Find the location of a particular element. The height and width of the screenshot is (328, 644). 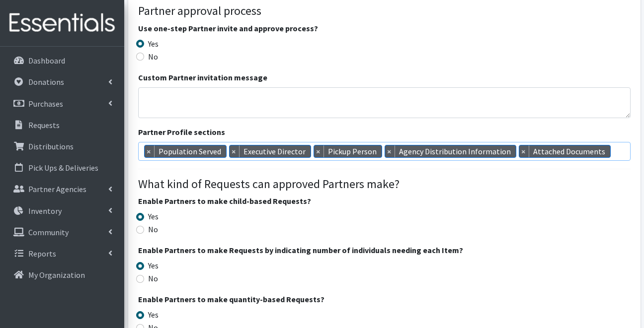

p: Inventory is located at coordinates (45, 211).